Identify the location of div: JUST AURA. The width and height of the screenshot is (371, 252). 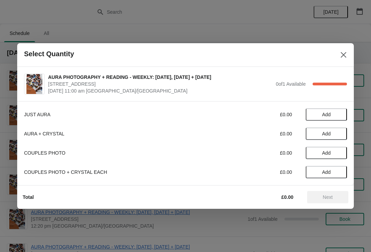
(119, 115).